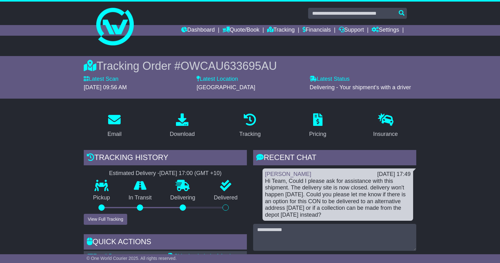 Image resolution: width=500 pixels, height=263 pixels. I want to click on div: Hi Team, Could I please ask for assistance with this shipment. The delivery site is now closed. d..., so click(338, 198).